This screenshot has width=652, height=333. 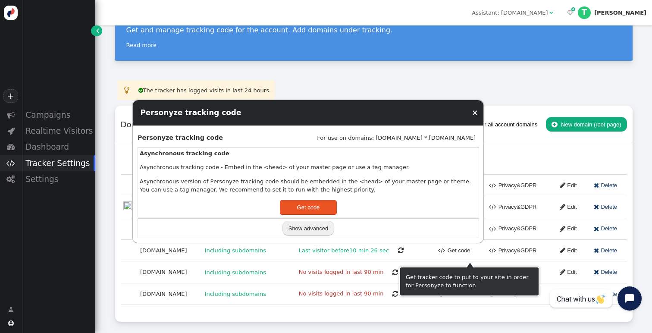 What do you see at coordinates (180, 138) in the screenshot?
I see `b: Personyze tracking code` at bounding box center [180, 138].